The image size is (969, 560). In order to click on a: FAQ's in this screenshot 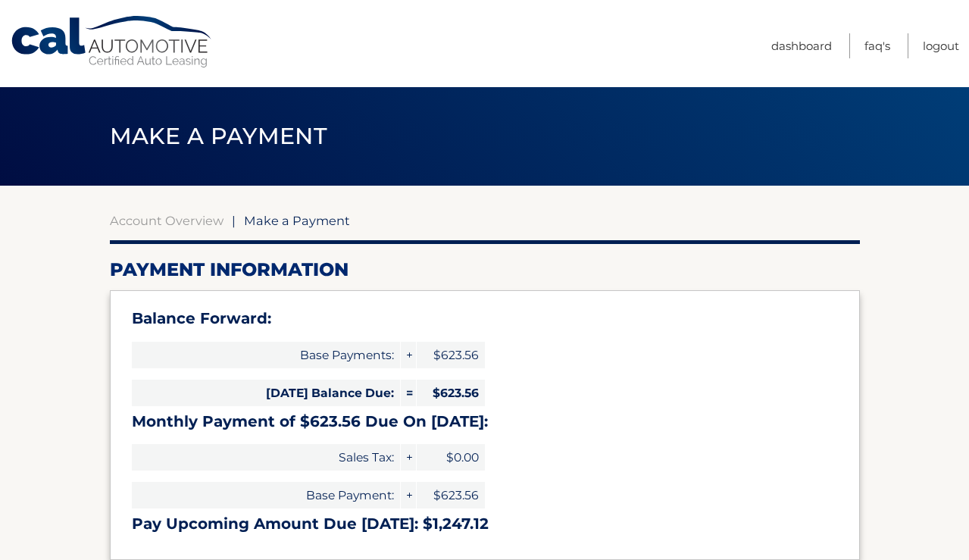, I will do `click(878, 46)`.